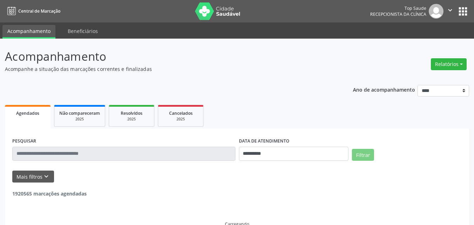 The height and width of the screenshot is (225, 474). I want to click on p: Ano de acompanhamento, so click(384, 89).